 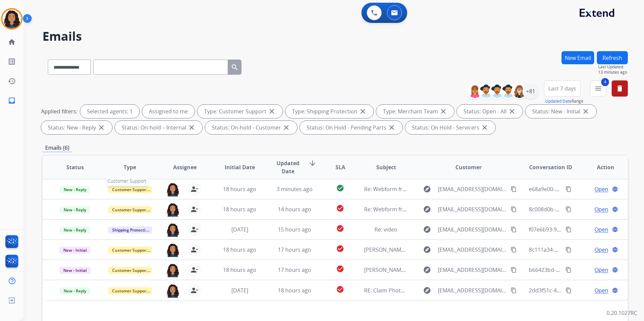 What do you see at coordinates (240, 167) in the screenshot?
I see `span: Initial Date` at bounding box center [240, 167].